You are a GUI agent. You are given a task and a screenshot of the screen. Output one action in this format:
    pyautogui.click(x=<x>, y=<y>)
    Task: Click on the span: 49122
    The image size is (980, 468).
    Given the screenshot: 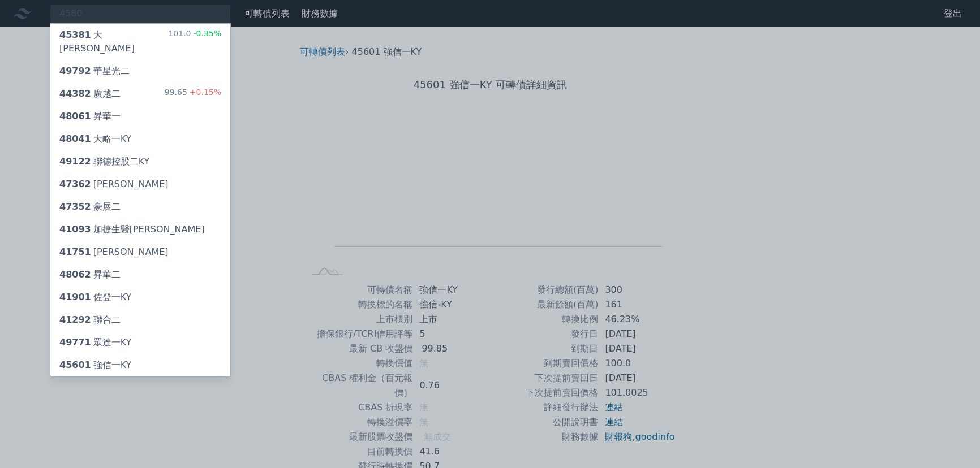 What is the action you would take?
    pyautogui.click(x=75, y=161)
    